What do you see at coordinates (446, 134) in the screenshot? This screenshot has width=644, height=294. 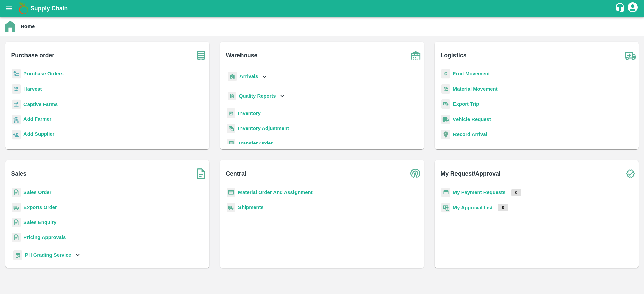 I see `img: recordArrival` at bounding box center [446, 134].